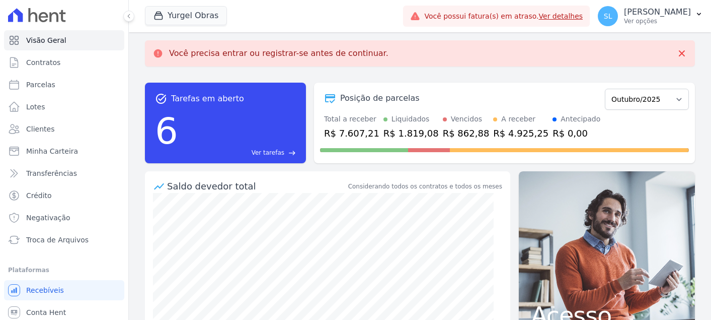 This screenshot has width=711, height=320. What do you see at coordinates (561, 16) in the screenshot?
I see `a: Ver detalhes` at bounding box center [561, 16].